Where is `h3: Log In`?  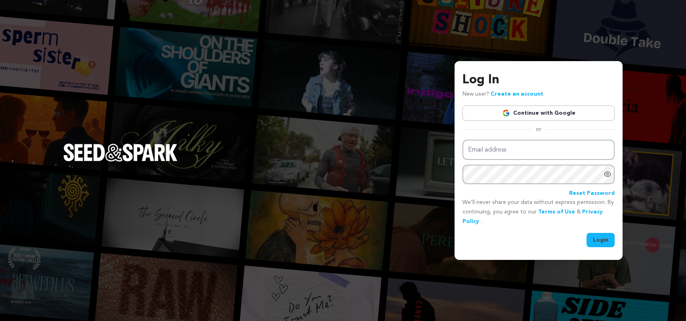
h3: Log In is located at coordinates (539, 80).